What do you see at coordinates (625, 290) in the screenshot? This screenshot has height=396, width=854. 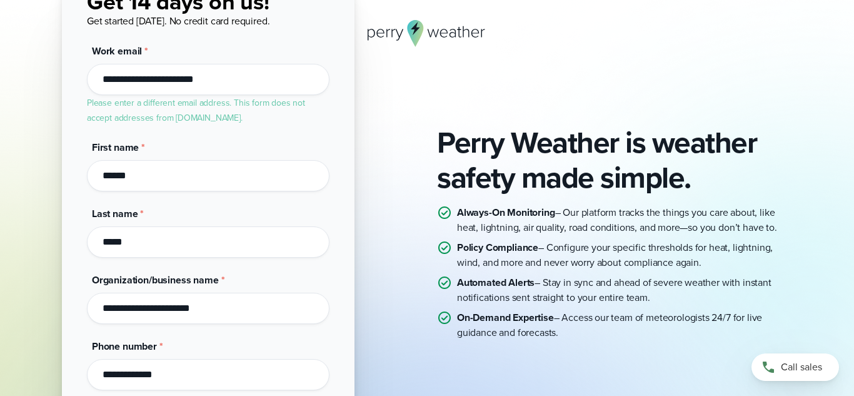 I see `p: – Stay in sync and ahead of severe weather with instant notifications sent straight to your entir...` at bounding box center [625, 290].